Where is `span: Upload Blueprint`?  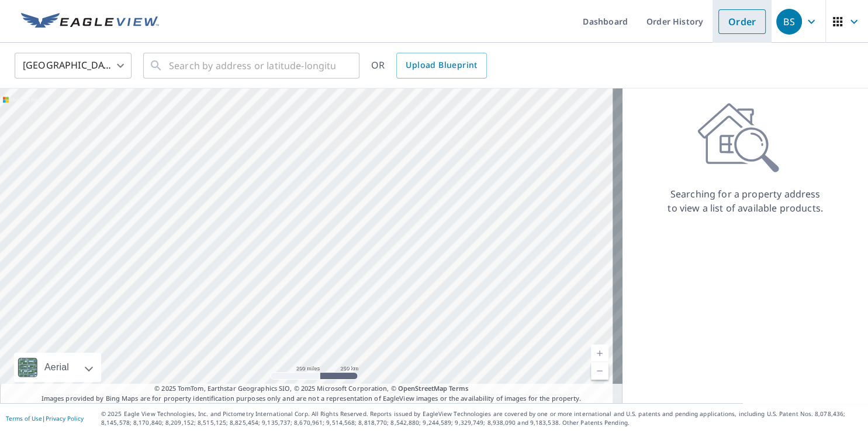 span: Upload Blueprint is located at coordinates (441, 65).